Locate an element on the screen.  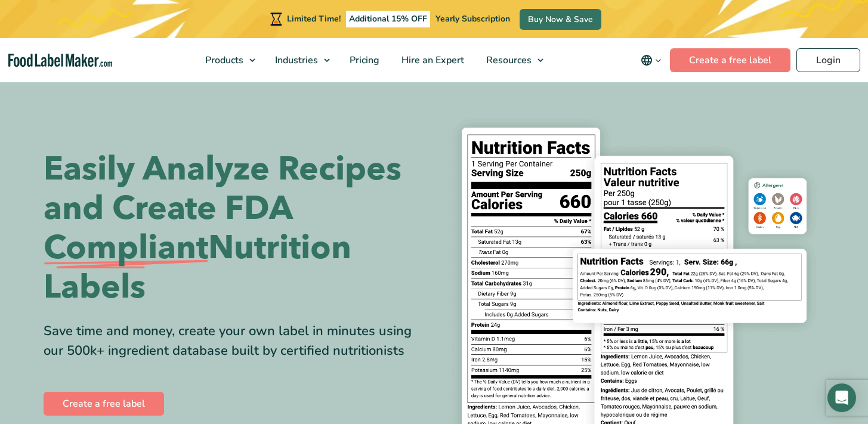
a: Products is located at coordinates (228, 61).